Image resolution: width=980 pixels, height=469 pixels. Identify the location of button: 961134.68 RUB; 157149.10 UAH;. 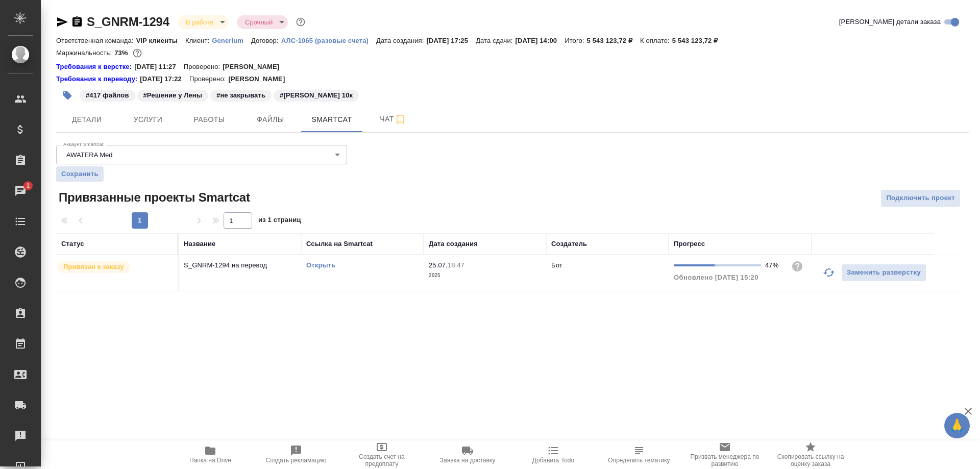
(138, 53).